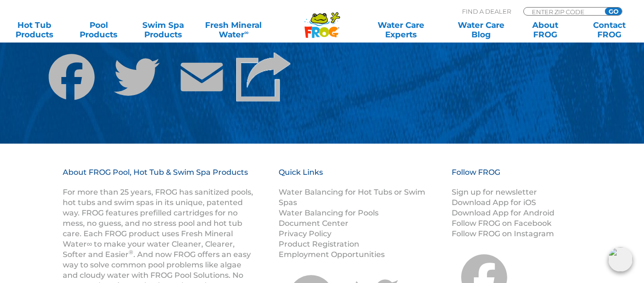  What do you see at coordinates (495, 192) in the screenshot?
I see `a: Sign up for newsletter` at bounding box center [495, 192].